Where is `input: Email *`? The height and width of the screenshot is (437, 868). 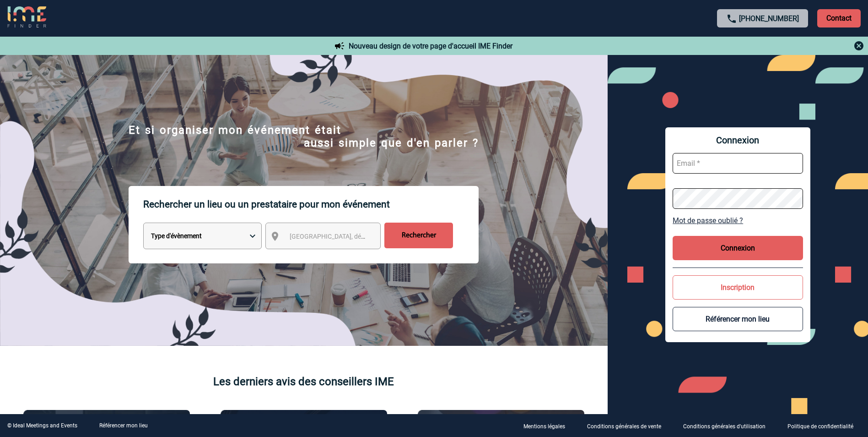
input: Email * is located at coordinates (737, 163).